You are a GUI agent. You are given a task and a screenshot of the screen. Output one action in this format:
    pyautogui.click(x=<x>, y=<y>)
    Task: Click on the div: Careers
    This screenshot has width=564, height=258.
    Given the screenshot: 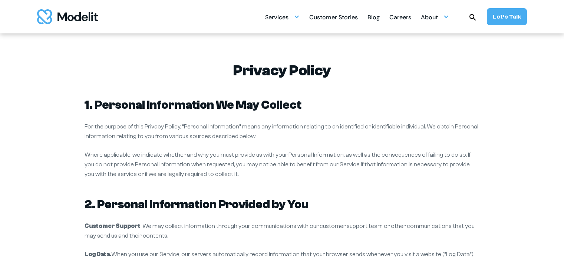 What is the action you would take?
    pyautogui.click(x=400, y=18)
    